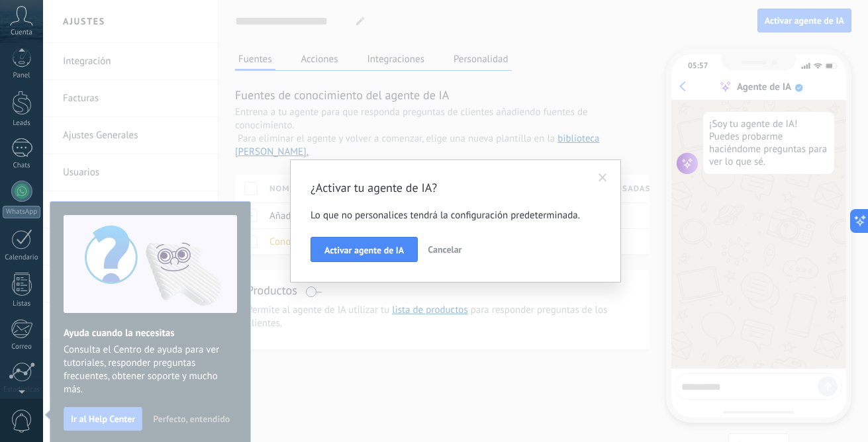 This screenshot has height=442, width=868. Describe the element at coordinates (22, 347) in the screenshot. I see `div: Correo` at that location.